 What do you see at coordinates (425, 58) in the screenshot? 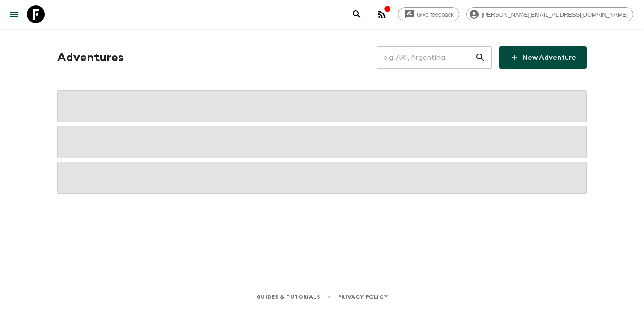
I see `input: e.g. AR1, Argentina` at bounding box center [425, 58].